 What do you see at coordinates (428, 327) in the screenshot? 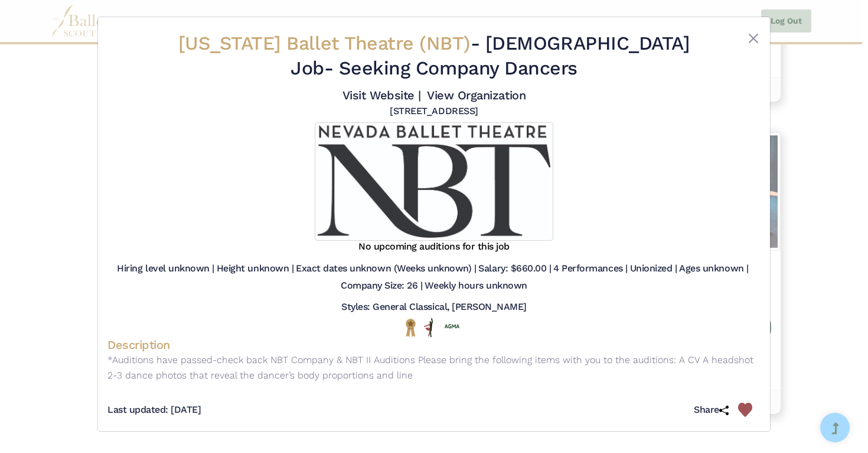
I see `img: All` at bounding box center [428, 327].